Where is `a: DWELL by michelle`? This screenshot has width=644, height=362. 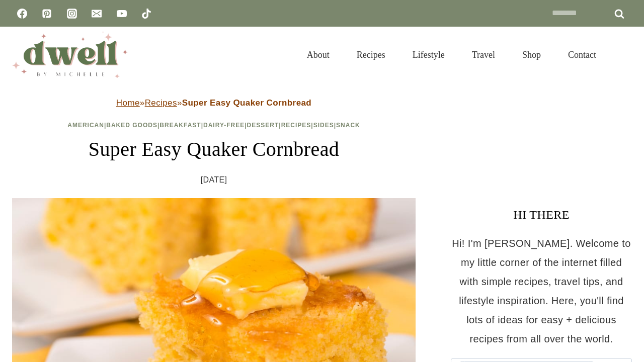
a: DWELL by michelle is located at coordinates (70, 55).